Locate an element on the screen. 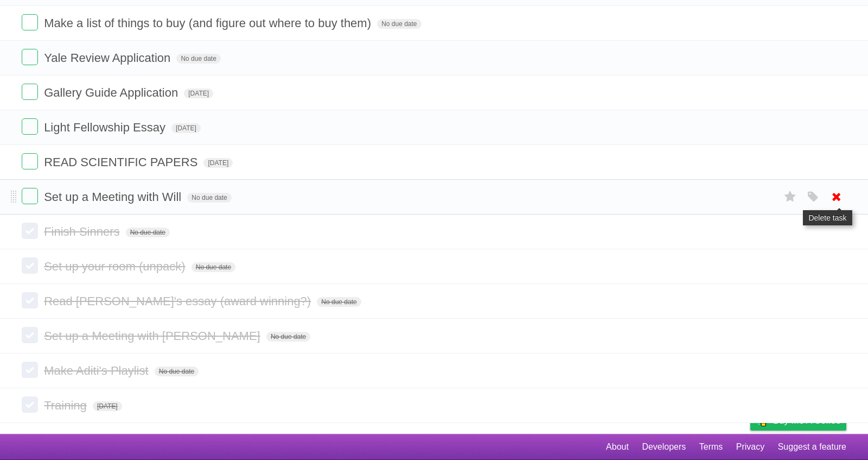  span: Make Aditi's Playlist is located at coordinates (98, 370).